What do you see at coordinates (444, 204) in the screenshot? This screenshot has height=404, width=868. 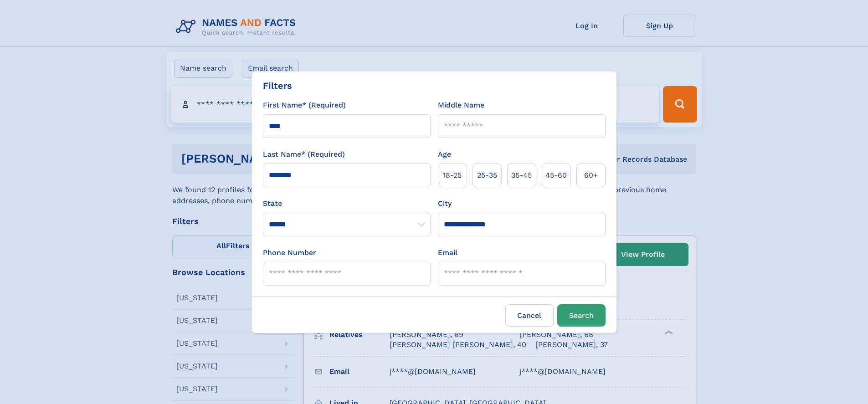 I see `label: City` at bounding box center [444, 204].